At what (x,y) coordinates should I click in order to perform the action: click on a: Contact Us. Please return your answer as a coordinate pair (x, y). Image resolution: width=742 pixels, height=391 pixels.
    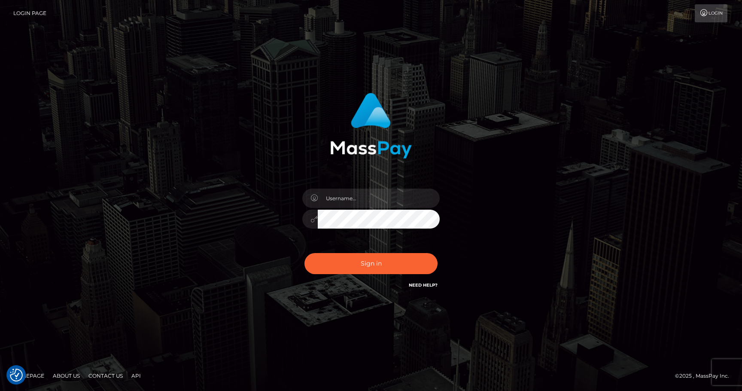
    Looking at the image, I should click on (106, 376).